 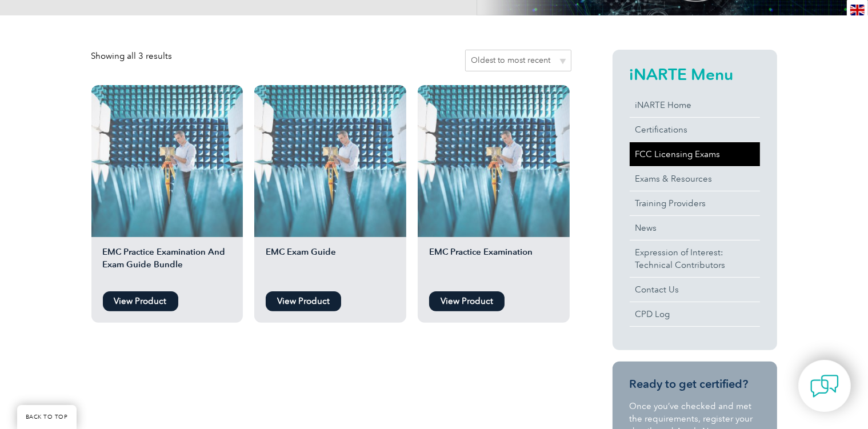 What do you see at coordinates (494, 161) in the screenshot?
I see `img: EMC Practice Examination` at bounding box center [494, 161].